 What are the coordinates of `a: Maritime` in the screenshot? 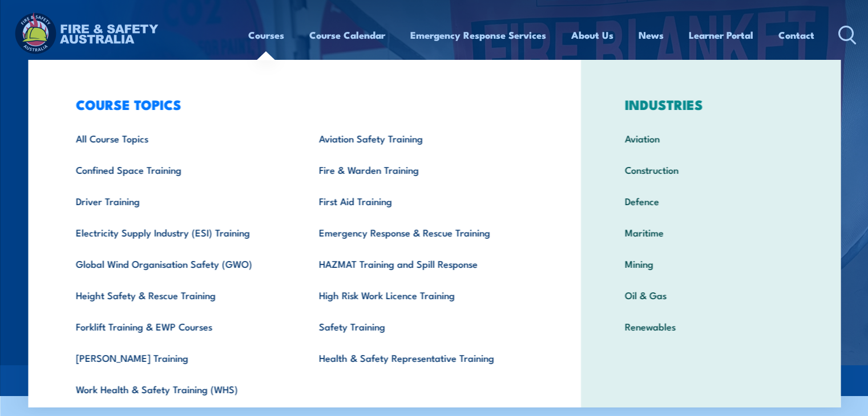 It's located at (711, 232).